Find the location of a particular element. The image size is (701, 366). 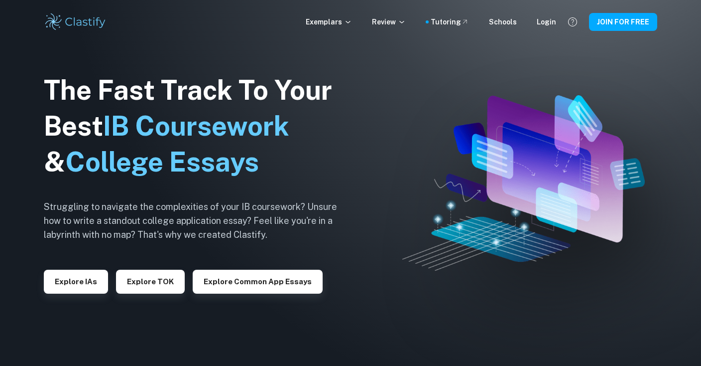

button: Explore IAs is located at coordinates (76, 281).